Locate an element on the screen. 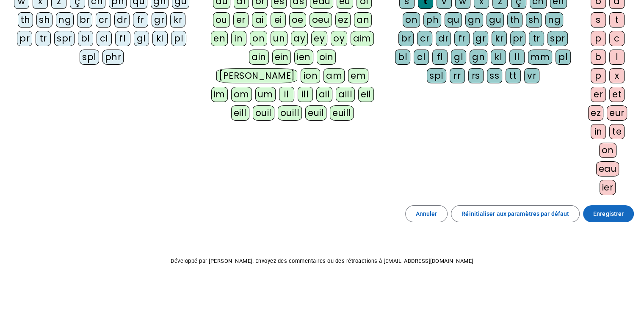  div: ll is located at coordinates (517, 58).